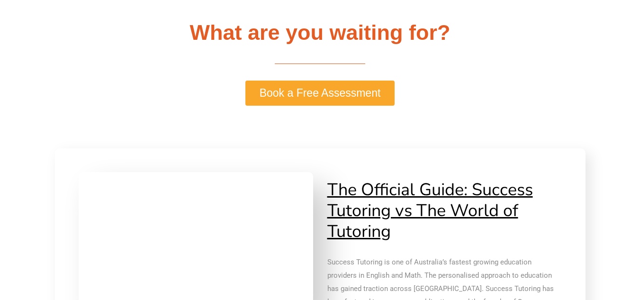 This screenshot has width=640, height=300. What do you see at coordinates (430, 210) in the screenshot?
I see `a: The Official Guide: Success Tutoring vs The World of Tutoring` at bounding box center [430, 210].